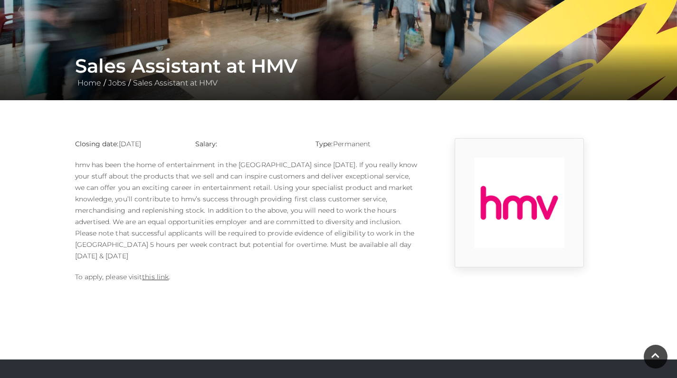 This screenshot has width=677, height=378. Describe the element at coordinates (97, 144) in the screenshot. I see `strong: Closing date:` at that location.